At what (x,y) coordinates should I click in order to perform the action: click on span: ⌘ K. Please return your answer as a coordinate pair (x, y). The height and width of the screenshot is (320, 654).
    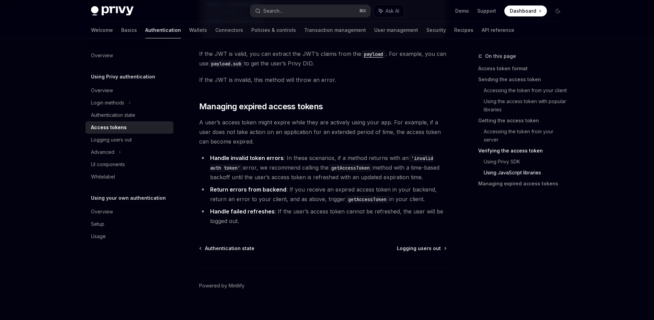
    Looking at the image, I should click on (362, 11).